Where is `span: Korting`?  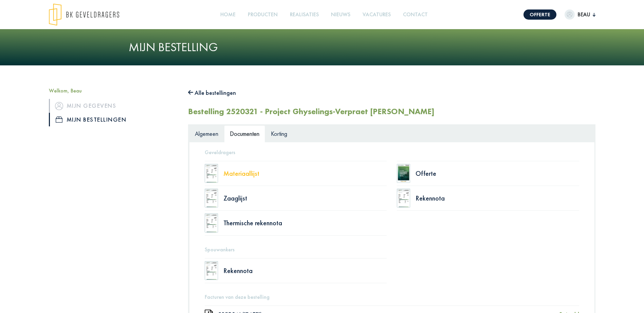
span: Korting is located at coordinates (279, 133).